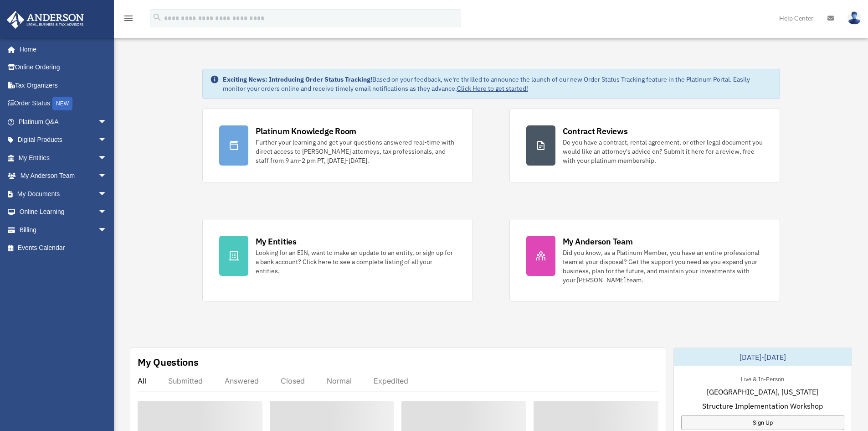 The height and width of the screenshot is (431, 868). What do you see at coordinates (63, 104) in the screenshot?
I see `a: Order StatusNEW` at bounding box center [63, 104].